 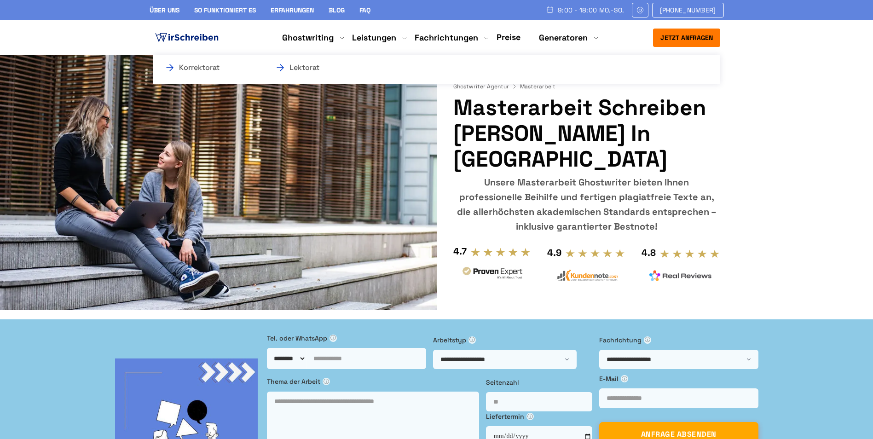 What do you see at coordinates (292, 10) in the screenshot?
I see `a: Erfahrungen` at bounding box center [292, 10].